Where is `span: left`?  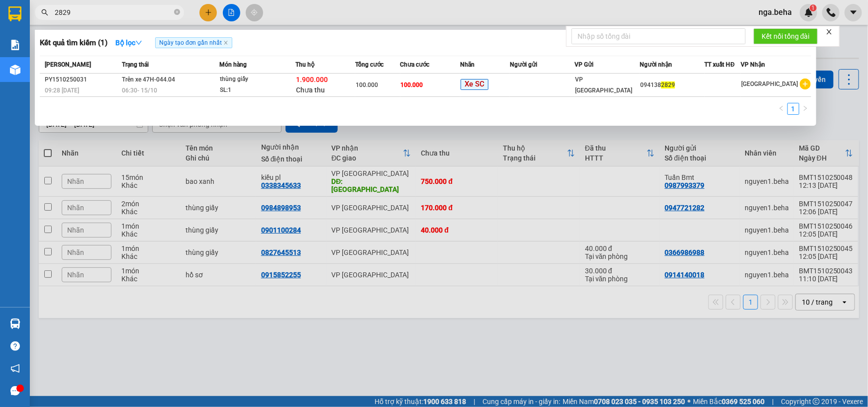
span: left is located at coordinates (781, 109).